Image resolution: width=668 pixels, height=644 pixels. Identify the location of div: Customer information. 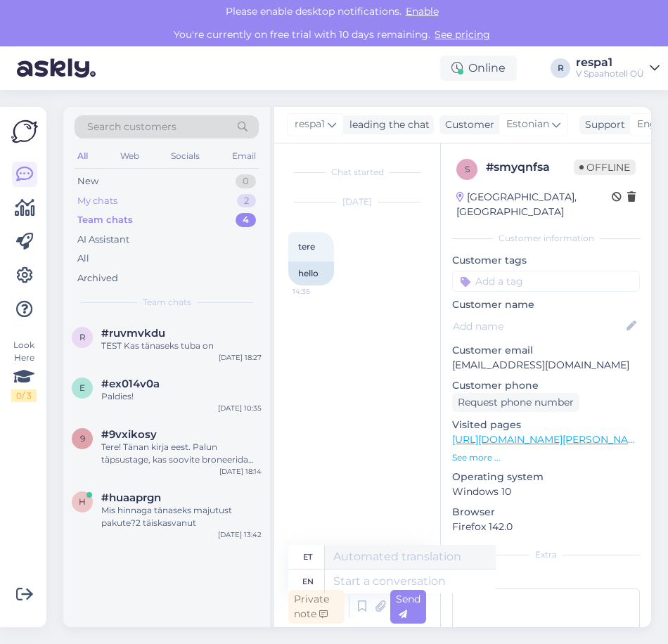
(546, 239).